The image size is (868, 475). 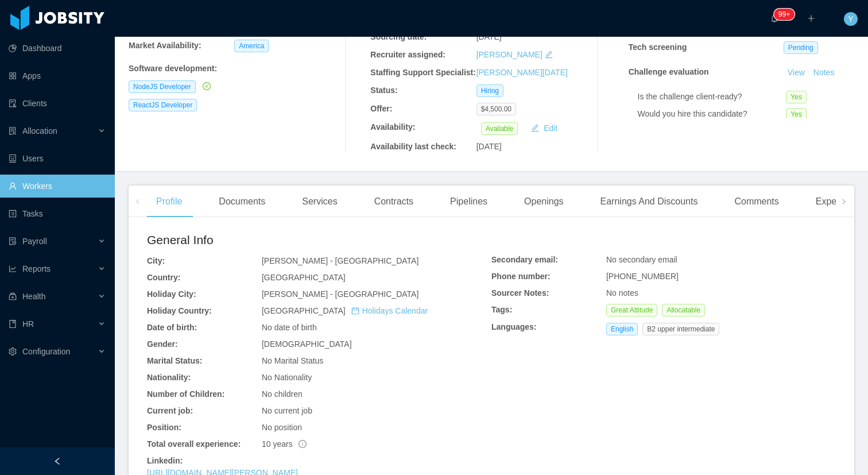 I want to click on b: Date of birth:, so click(x=172, y=327).